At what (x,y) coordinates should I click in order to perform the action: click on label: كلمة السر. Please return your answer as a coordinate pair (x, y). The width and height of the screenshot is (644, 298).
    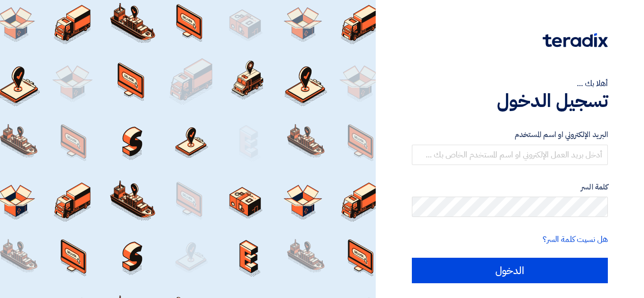
    Looking at the image, I should click on (510, 187).